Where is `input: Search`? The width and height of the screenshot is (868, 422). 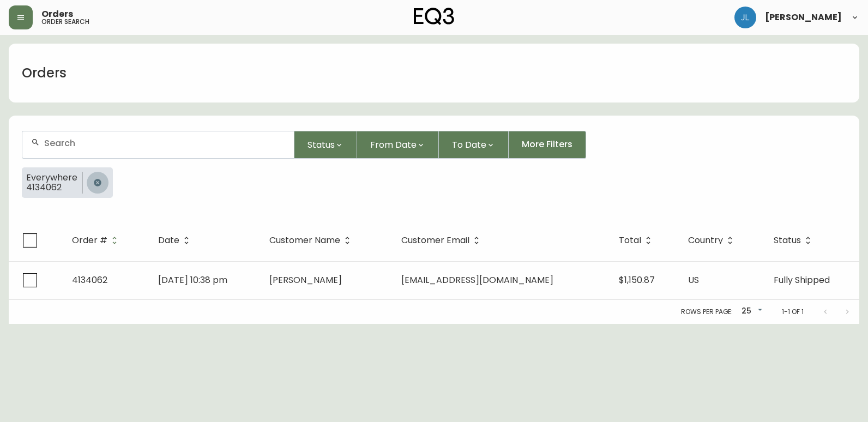 input: Search is located at coordinates (165, 143).